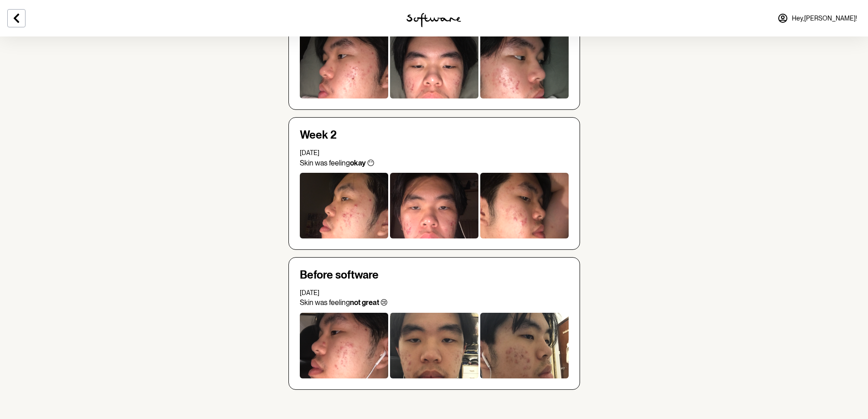 Image resolution: width=868 pixels, height=419 pixels. Describe the element at coordinates (434, 20) in the screenshot. I see `img: software logo` at that location.